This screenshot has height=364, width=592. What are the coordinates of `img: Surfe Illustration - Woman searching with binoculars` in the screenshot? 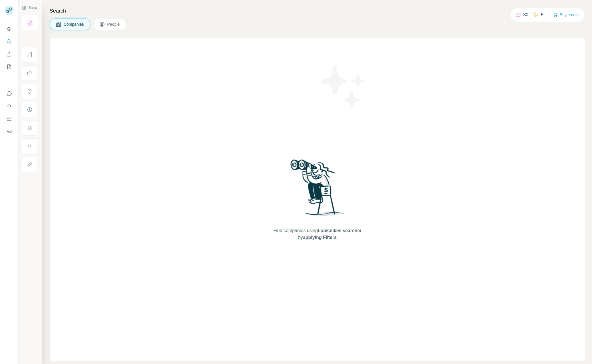 It's located at (317, 190).